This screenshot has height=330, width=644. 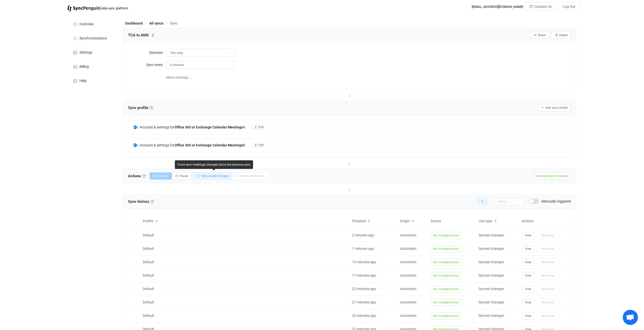 What do you see at coordinates (542, 35) in the screenshot?
I see `span: Share` at bounding box center [542, 35].